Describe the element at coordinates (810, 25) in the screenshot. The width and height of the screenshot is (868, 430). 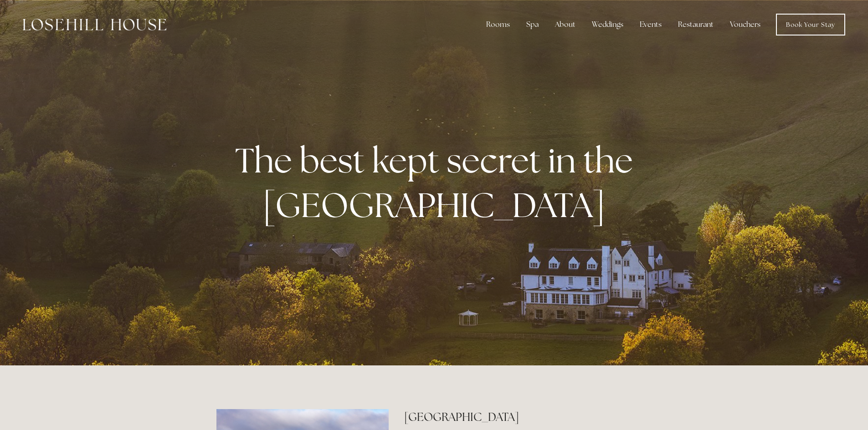
I see `a: Book Your Stay` at that location.